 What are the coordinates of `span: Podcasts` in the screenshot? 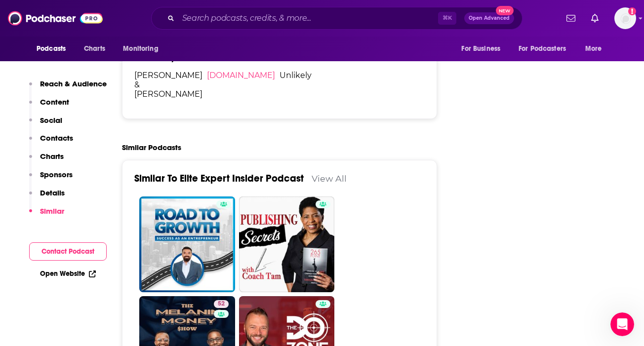 It's located at (51, 49).